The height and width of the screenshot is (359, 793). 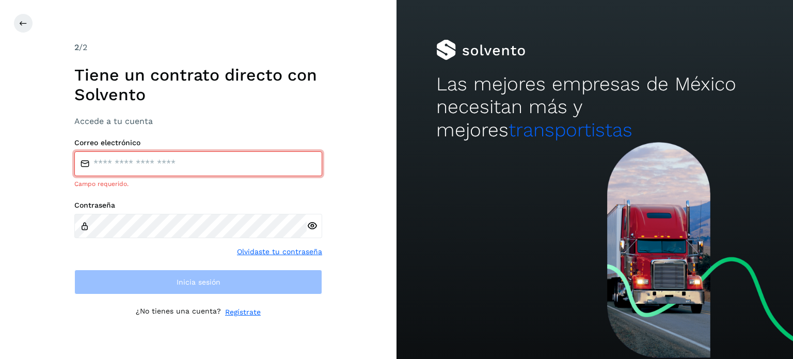 What do you see at coordinates (242, 312) in the screenshot?
I see `a: Regístrate` at bounding box center [242, 312].